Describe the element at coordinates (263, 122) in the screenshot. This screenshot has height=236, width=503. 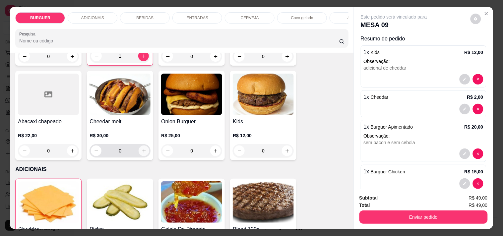
I see `h4: Kids` at that location.